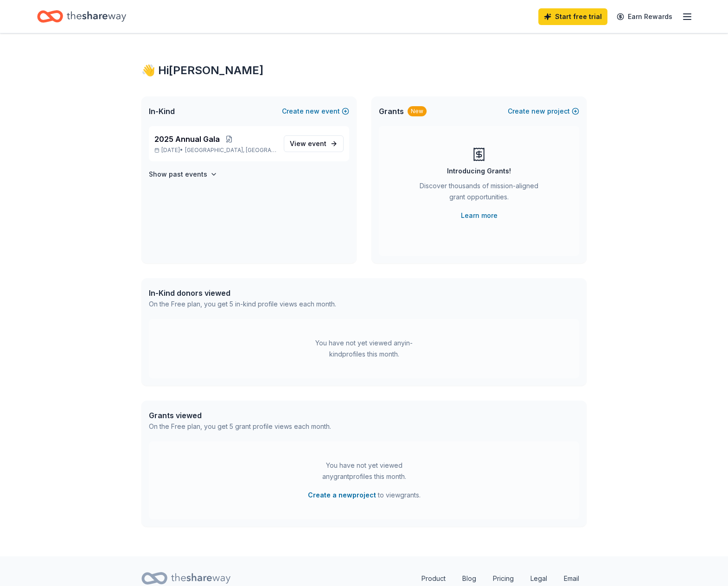  I want to click on h4: Show past events, so click(178, 174).